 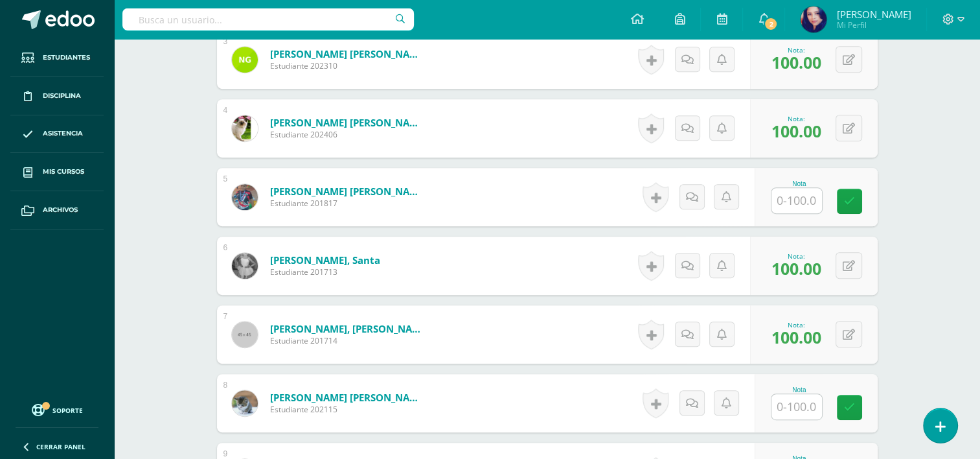 What do you see at coordinates (325, 271) in the screenshot?
I see `span: Estudiante 201713` at bounding box center [325, 271].